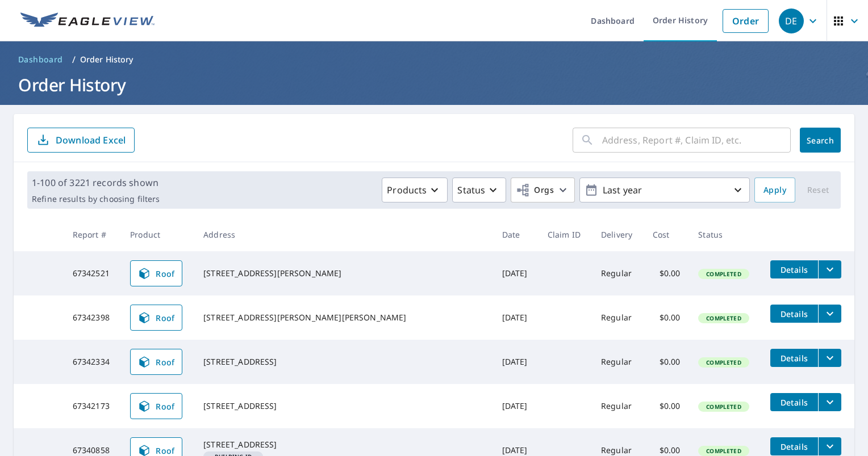 The width and height of the screenshot is (868, 456). I want to click on a: Order, so click(745, 21).